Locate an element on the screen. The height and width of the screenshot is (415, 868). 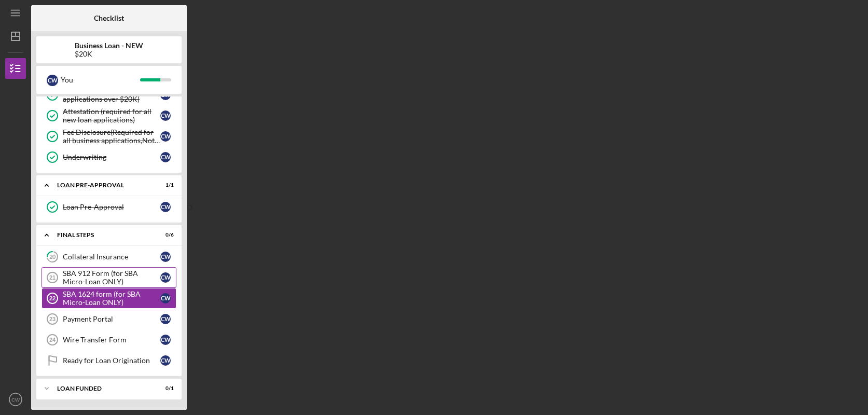
a: 20Collateral InsuranceCW is located at coordinates (109, 257).